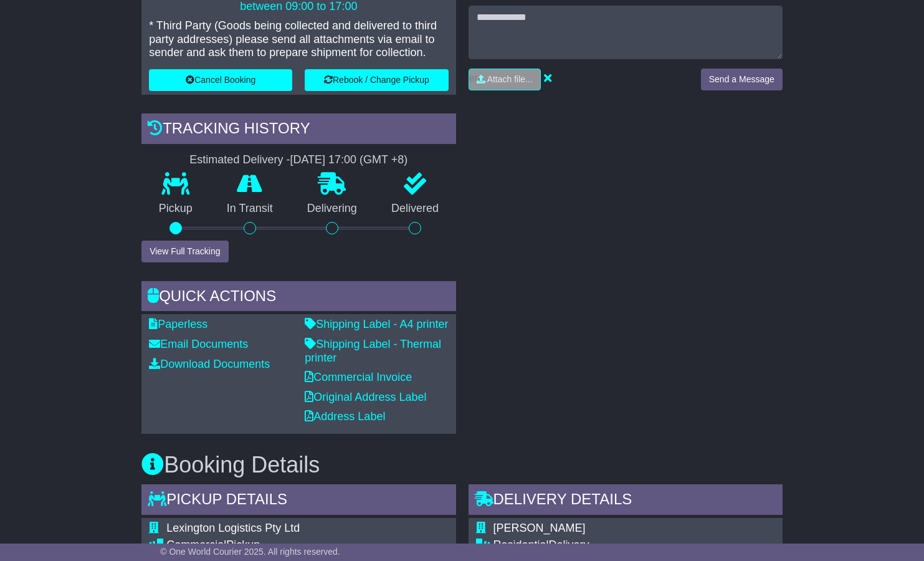  I want to click on a: Original Address Label, so click(365, 396).